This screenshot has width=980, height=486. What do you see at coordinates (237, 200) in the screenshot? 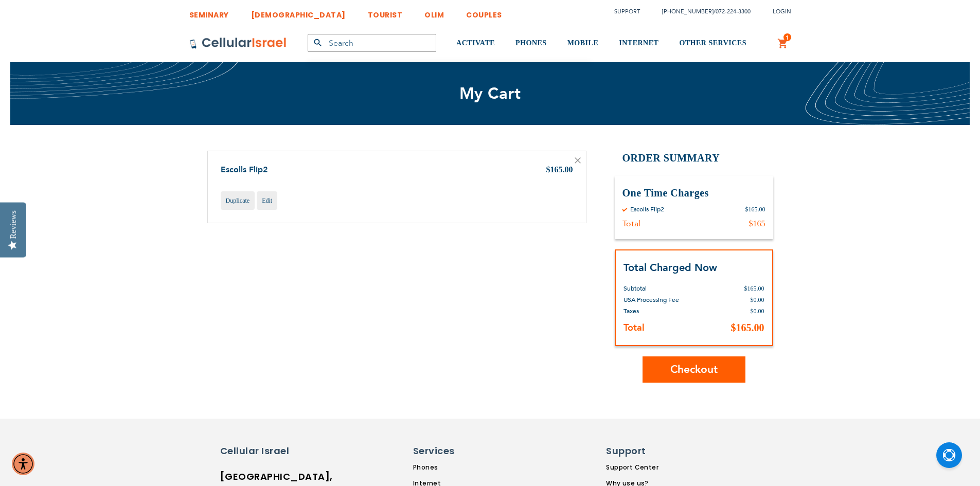
I see `span: Duplicate` at bounding box center [237, 200].